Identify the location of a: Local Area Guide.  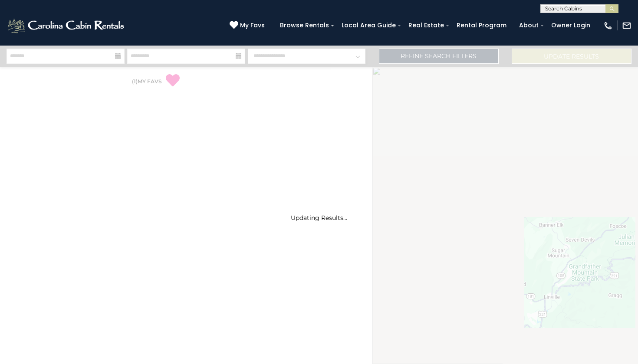
(368, 25).